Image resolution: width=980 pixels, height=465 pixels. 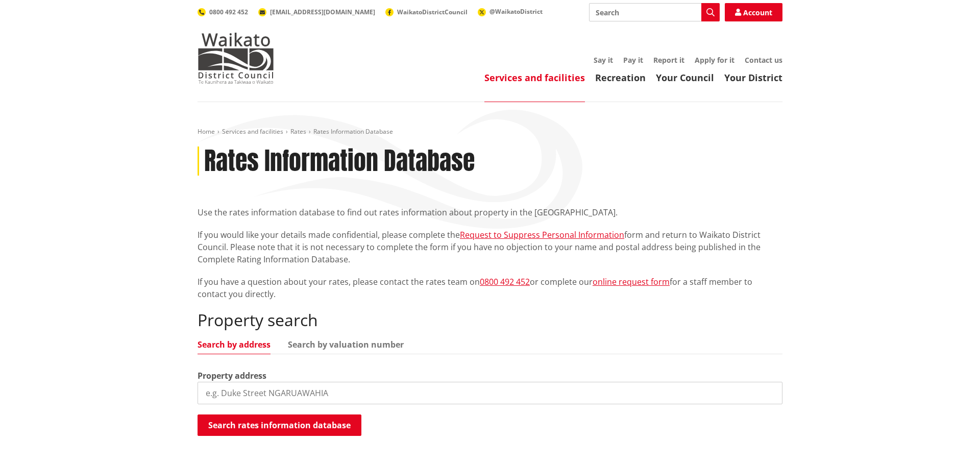 What do you see at coordinates (764, 60) in the screenshot?
I see `a: Contact us` at bounding box center [764, 60].